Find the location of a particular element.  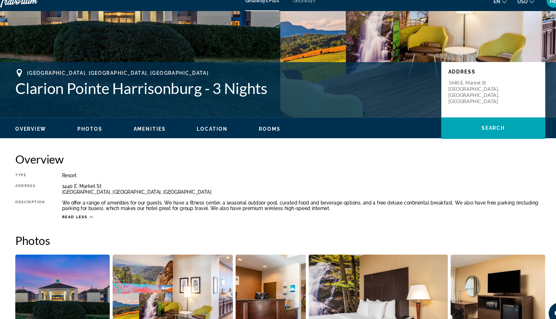

span: Search is located at coordinates (478, 129).